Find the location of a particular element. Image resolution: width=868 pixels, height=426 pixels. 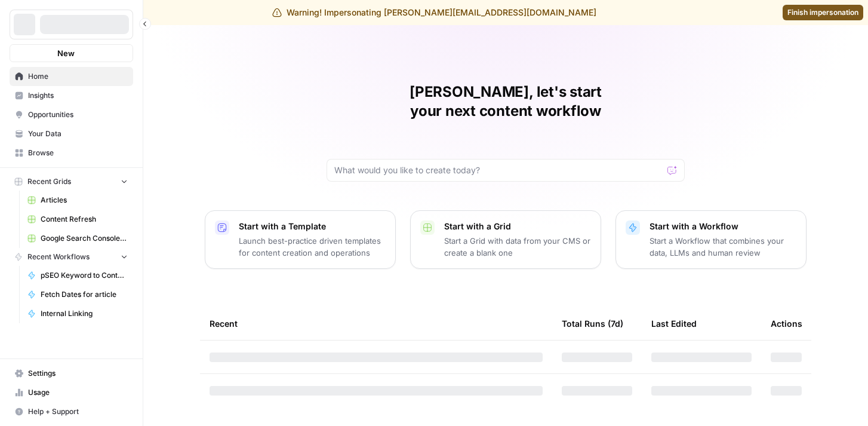

a: pSEO Keyword to Content Brief is located at coordinates (78, 275).